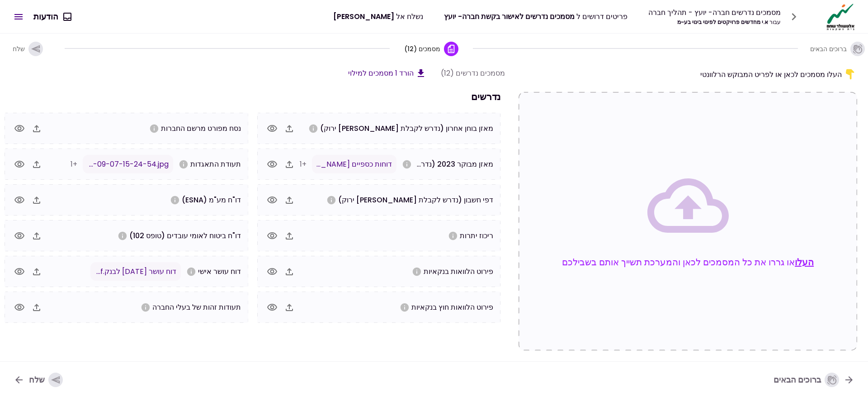 The width and height of the screenshot is (868, 398). Describe the element at coordinates (417, 272) in the screenshot. I see `svg: אנא העלו פרוט הלוואות מהבנקים` at that location.